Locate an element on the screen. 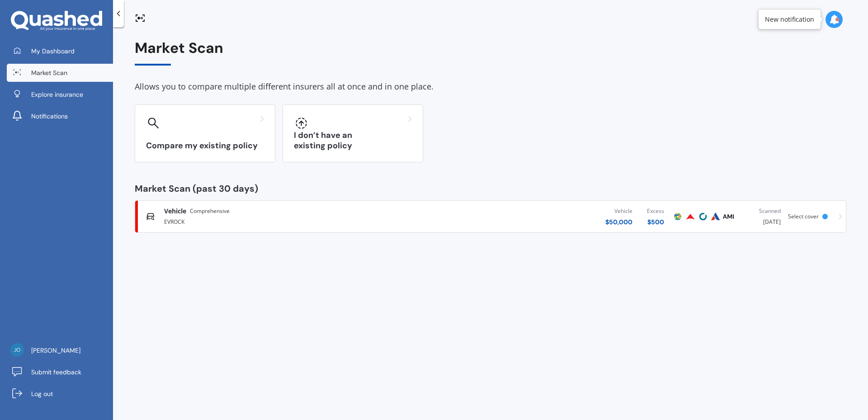 The width and height of the screenshot is (868, 420). img: Cove is located at coordinates (702, 217).